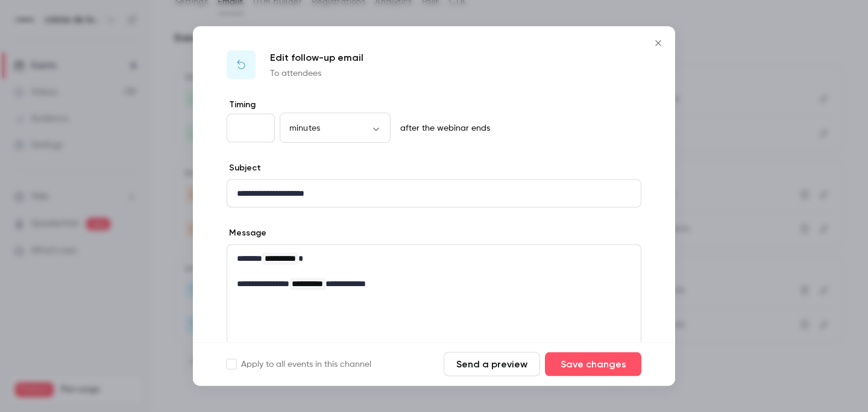  What do you see at coordinates (244, 168) in the screenshot?
I see `label: Subject` at bounding box center [244, 168].